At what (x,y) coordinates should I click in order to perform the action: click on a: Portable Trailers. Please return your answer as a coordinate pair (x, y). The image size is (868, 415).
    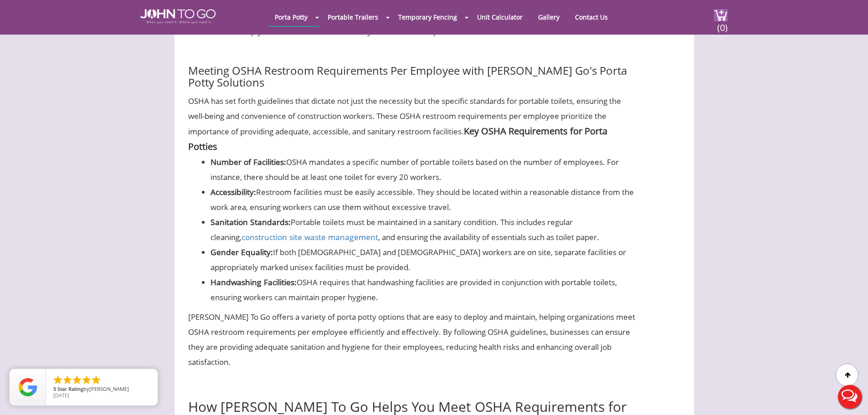
    Looking at the image, I should click on (352, 17).